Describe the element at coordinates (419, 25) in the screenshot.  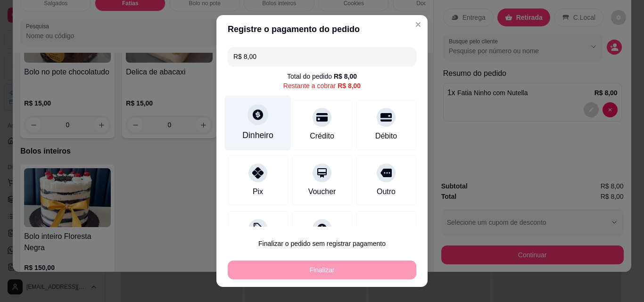
I see `button: Close` at that location.